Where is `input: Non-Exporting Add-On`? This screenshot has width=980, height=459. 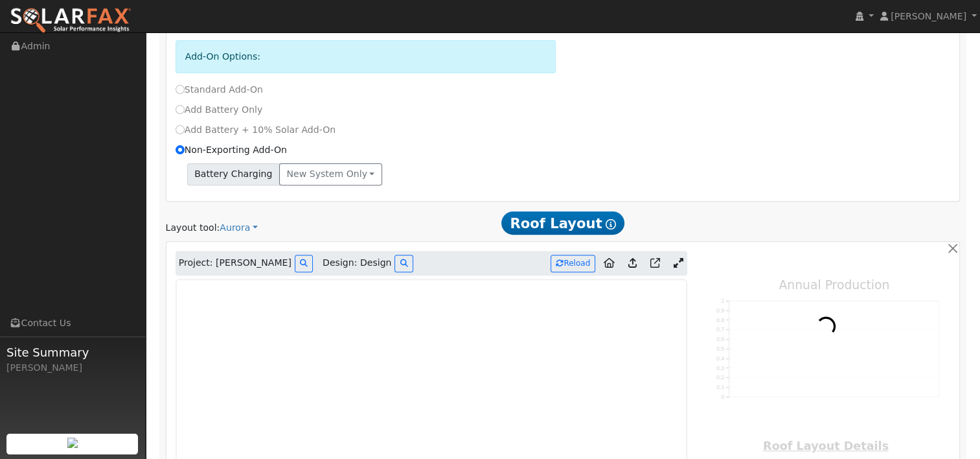
input: Non-Exporting Add-On is located at coordinates (180, 149).